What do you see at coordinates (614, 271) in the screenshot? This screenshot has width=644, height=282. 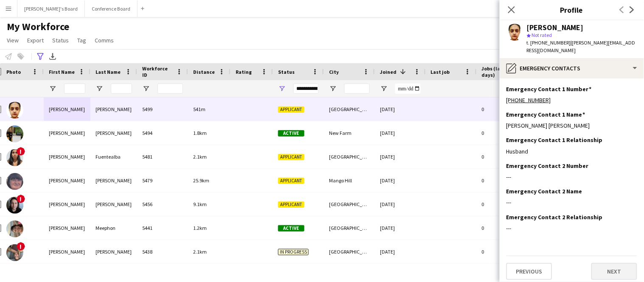 I see `button: Next` at bounding box center [614, 271].